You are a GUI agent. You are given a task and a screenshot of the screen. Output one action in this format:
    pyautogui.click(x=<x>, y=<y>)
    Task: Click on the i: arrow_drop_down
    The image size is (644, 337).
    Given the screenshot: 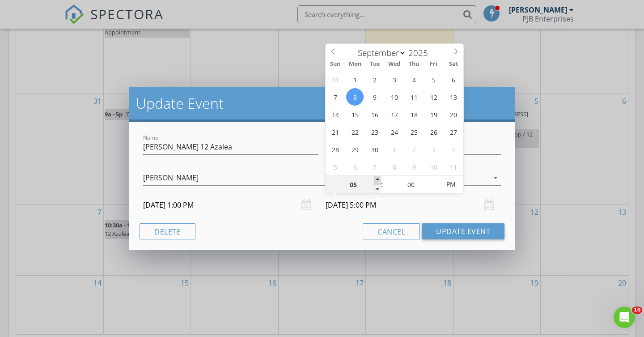 What is the action you would take?
    pyautogui.click(x=495, y=177)
    